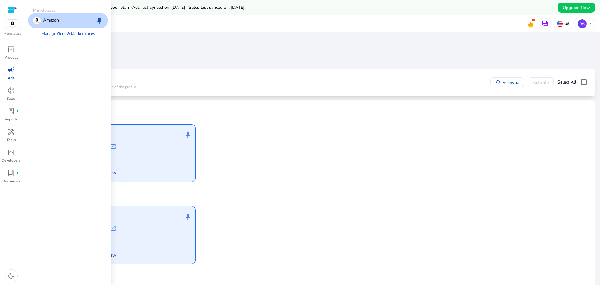  I want to click on p: Marketplace, so click(13, 34).